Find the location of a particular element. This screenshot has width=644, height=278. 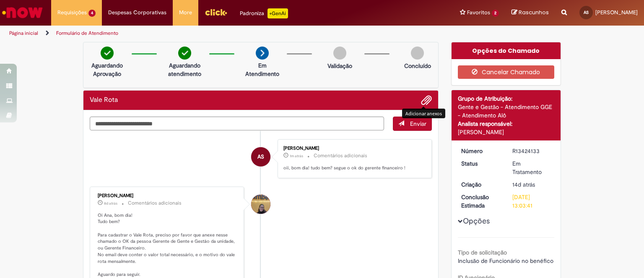

dt: Conclusão Estimada is located at coordinates (481, 201).